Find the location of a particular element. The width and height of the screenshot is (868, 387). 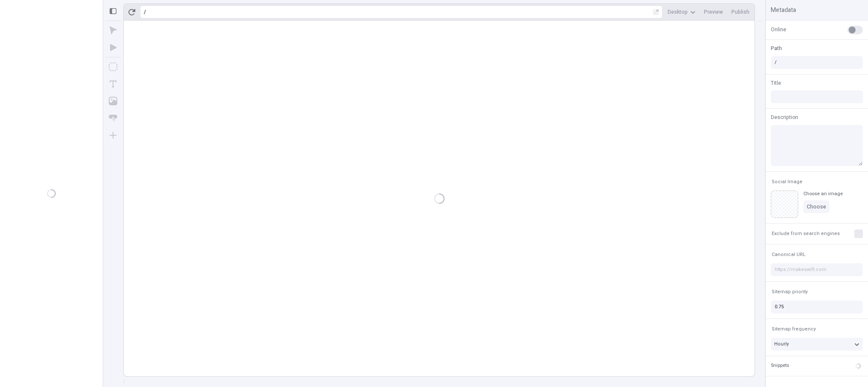

div: Choose an image is located at coordinates (823, 194).